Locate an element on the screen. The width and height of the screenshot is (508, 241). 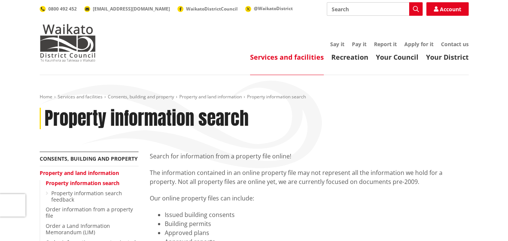
a: Pay it is located at coordinates (359, 44).